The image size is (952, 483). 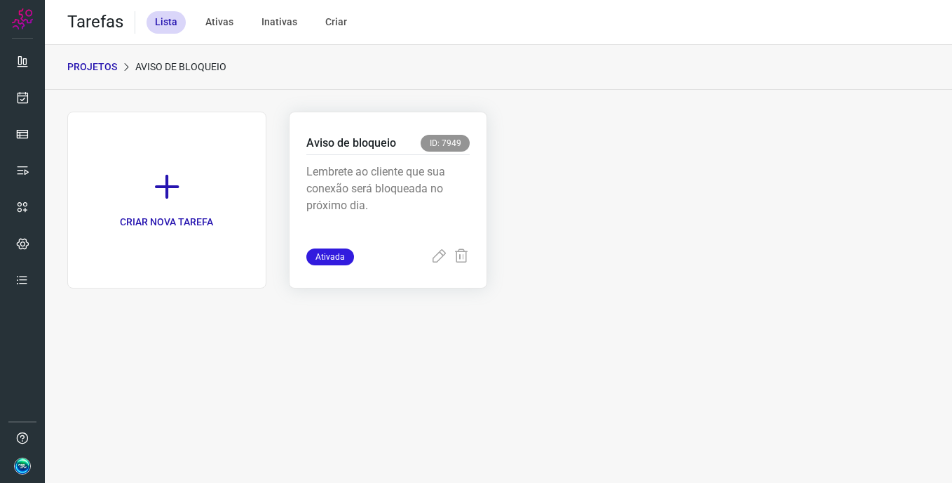 I want to click on img: Logo, so click(x=22, y=19).